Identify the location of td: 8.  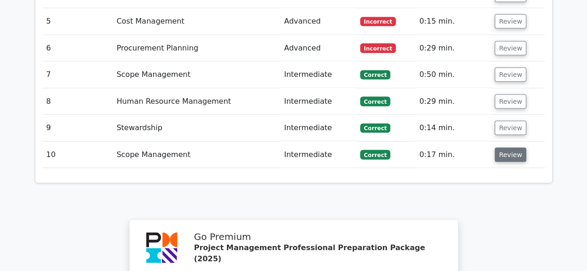
(78, 102).